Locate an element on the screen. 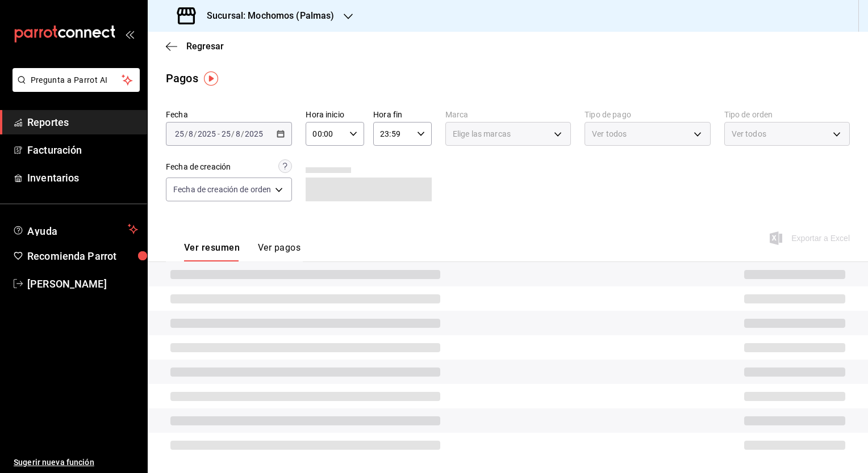 This screenshot has width=868, height=473. button: Regresar is located at coordinates (195, 46).